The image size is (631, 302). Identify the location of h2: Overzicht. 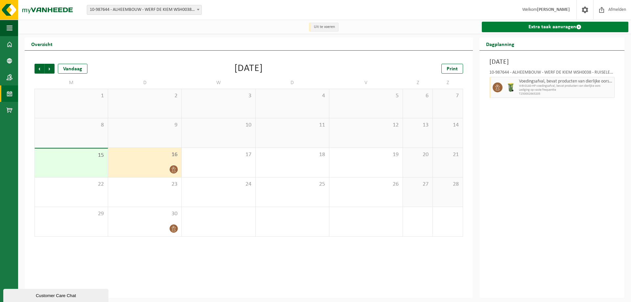
(42, 44).